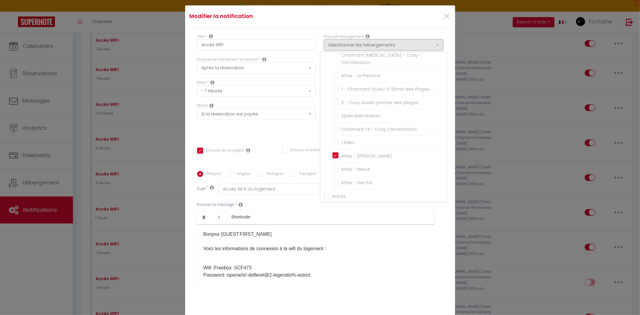 This screenshot has height=315, width=640. Describe the element at coordinates (203, 106) in the screenshot. I see `label: Statut` at that location.